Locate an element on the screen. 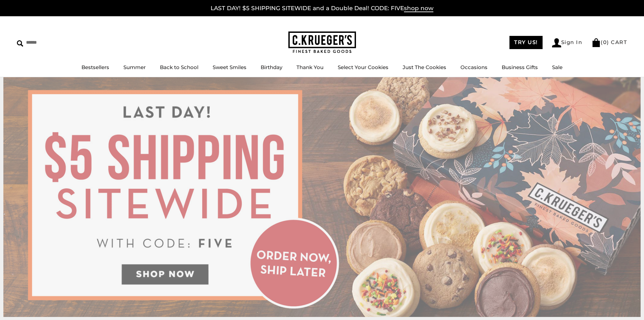 Image resolution: width=644 pixels, height=320 pixels. a: (0) CART is located at coordinates (609, 42).